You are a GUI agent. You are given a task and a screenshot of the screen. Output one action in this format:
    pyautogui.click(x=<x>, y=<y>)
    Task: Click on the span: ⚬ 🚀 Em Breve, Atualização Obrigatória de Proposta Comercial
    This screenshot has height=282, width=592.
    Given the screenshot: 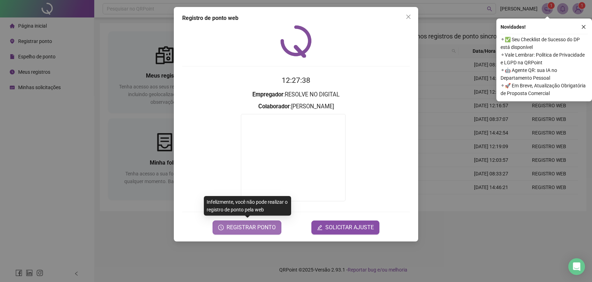 What is the action you would take?
    pyautogui.click(x=544, y=89)
    